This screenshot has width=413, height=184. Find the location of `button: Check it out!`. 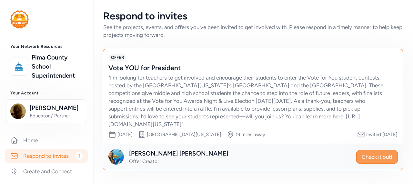

button: Check it out! is located at coordinates (377, 157).